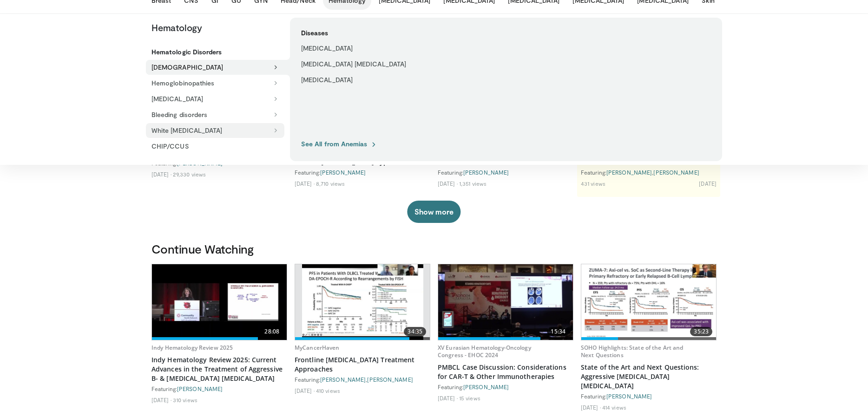 The height and width of the screenshot is (411, 868). I want to click on a: 28:08, so click(220, 302).